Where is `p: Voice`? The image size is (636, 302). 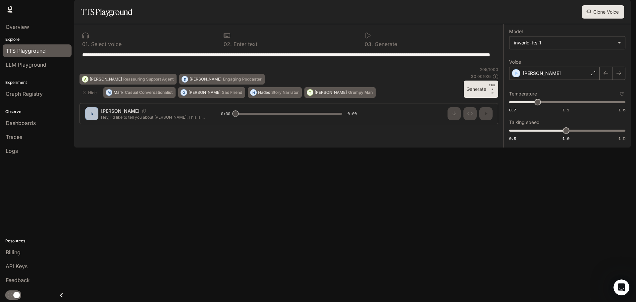
p: Voice is located at coordinates (515, 62).